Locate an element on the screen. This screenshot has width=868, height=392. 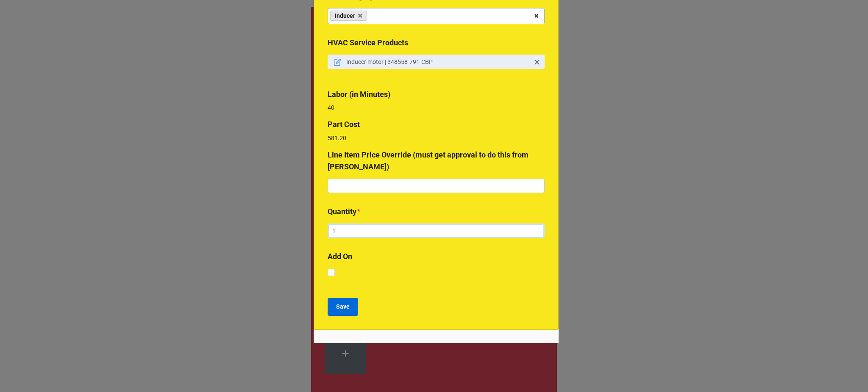
a: Inducer is located at coordinates (348, 16).